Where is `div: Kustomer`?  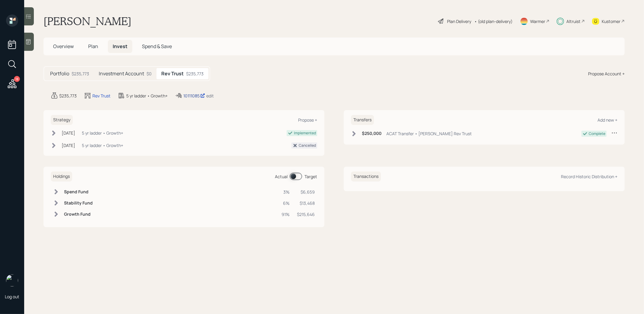 div: Kustomer is located at coordinates (611, 21).